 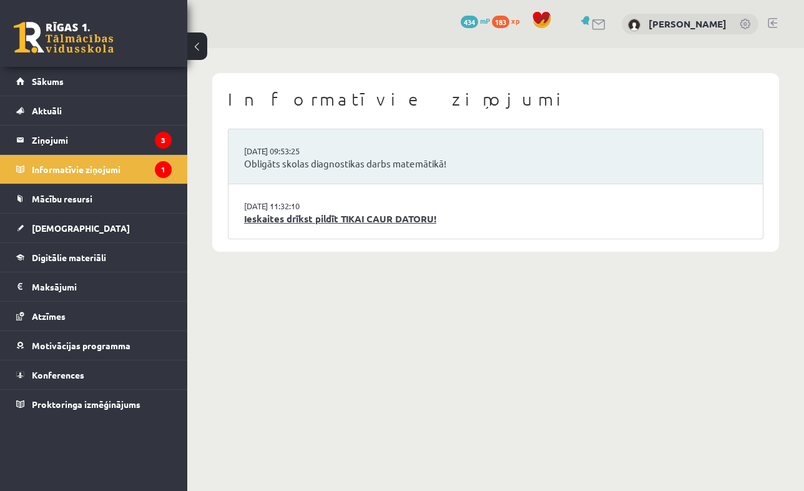 I want to click on a: Ieskaites drīkst pildīt TIKAI CAUR DATORU!, so click(x=496, y=218).